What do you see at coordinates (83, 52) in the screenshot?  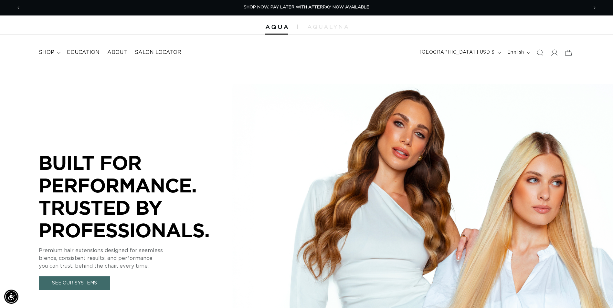 I see `span: Education` at bounding box center [83, 52].